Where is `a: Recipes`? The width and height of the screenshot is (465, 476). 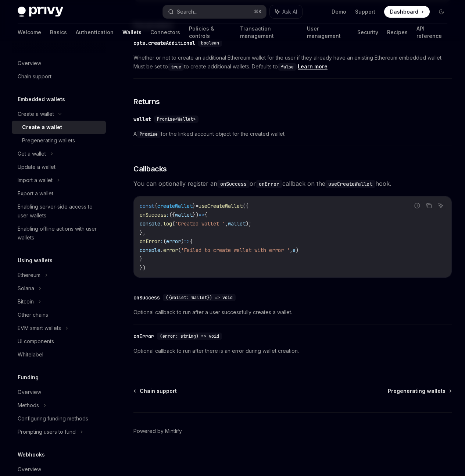 a: Recipes is located at coordinates (397, 32).